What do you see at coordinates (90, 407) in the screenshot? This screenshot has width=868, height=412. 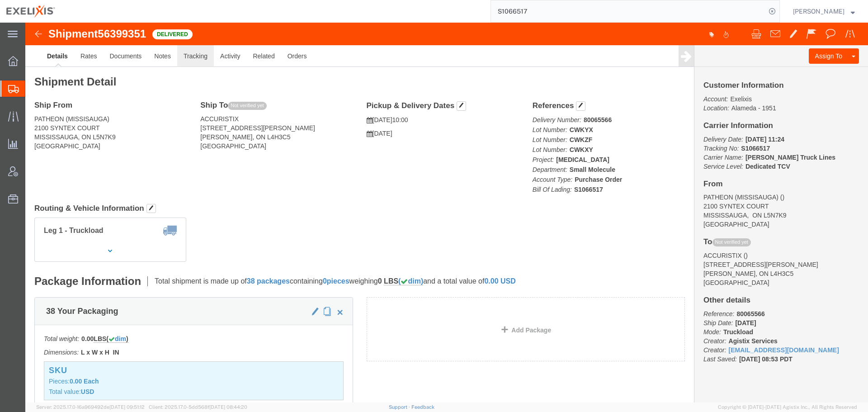 I see `span: Server: 2025.17.0-16a969492de` at bounding box center [90, 407].